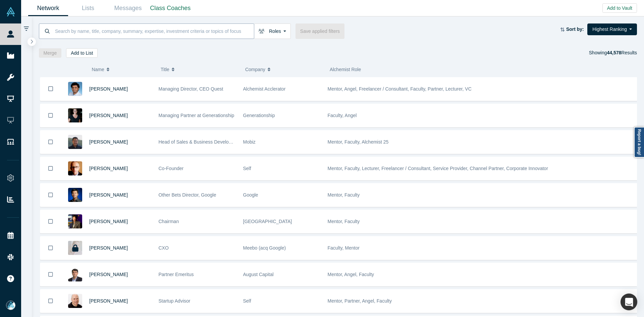  Describe the element at coordinates (171, 169) in the screenshot. I see `span: Co-Founder` at that location.